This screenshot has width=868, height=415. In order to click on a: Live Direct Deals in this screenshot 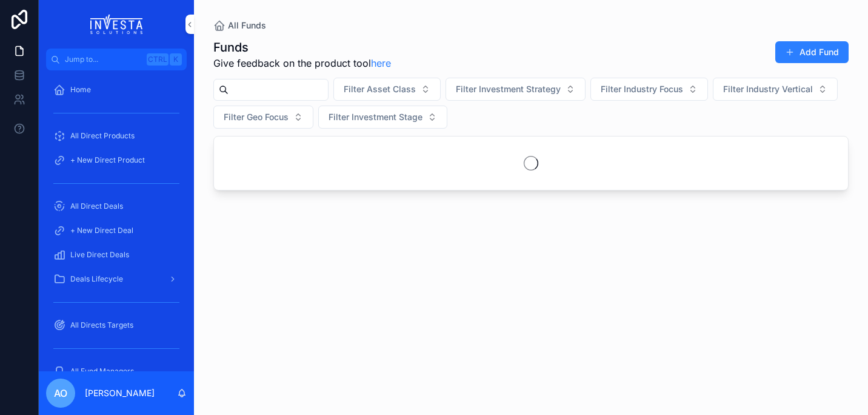, I will do `click(116, 255)`.